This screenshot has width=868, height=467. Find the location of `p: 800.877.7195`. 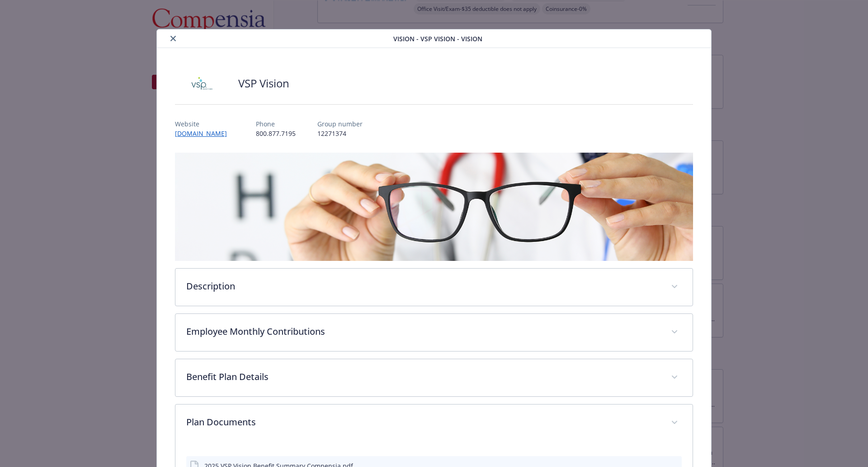

p: 800.877.7195 is located at coordinates (276, 133).